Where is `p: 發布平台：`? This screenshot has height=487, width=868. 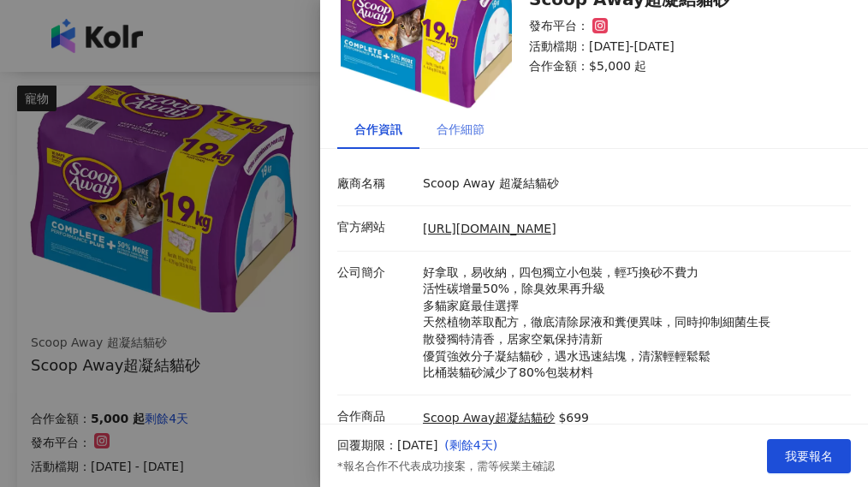 p: 發布平台： is located at coordinates (559, 27).